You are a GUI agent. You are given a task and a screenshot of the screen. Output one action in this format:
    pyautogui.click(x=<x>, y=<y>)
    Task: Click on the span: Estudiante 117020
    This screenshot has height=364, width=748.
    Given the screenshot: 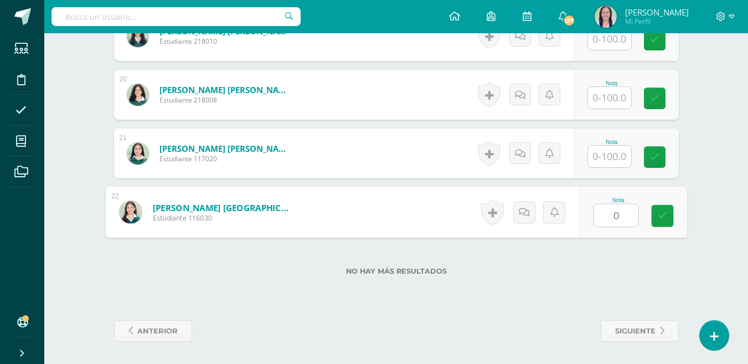 What is the action you would take?
    pyautogui.click(x=226, y=158)
    